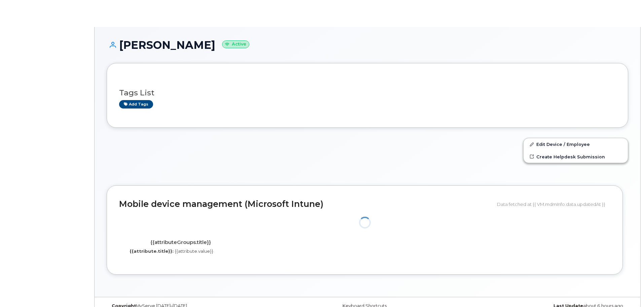 Image resolution: width=644 pixels, height=307 pixels. I want to click on h4: {{attributeGroups.title}}, so click(180, 242).